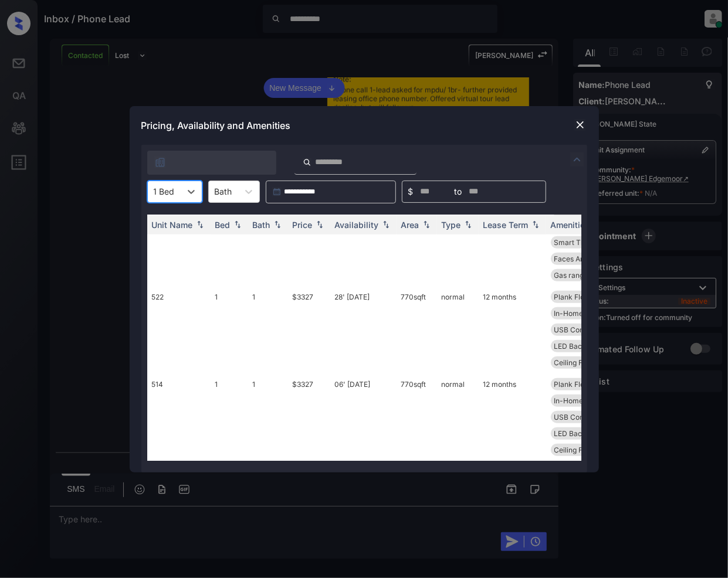  I want to click on span: Faces Arlington..., so click(582, 258).